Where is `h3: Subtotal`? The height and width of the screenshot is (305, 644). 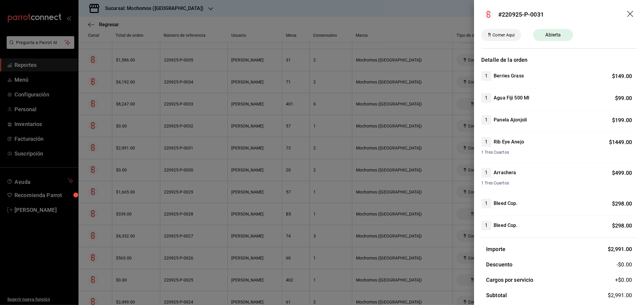
h3: Subtotal is located at coordinates (496, 295).